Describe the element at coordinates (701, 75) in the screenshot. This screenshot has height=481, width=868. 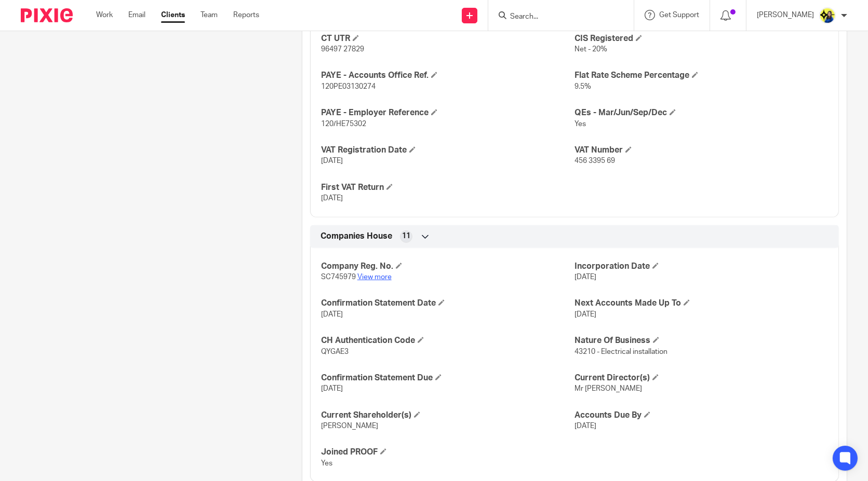
I see `h4: Flat Rate Scheme Percentage` at that location.